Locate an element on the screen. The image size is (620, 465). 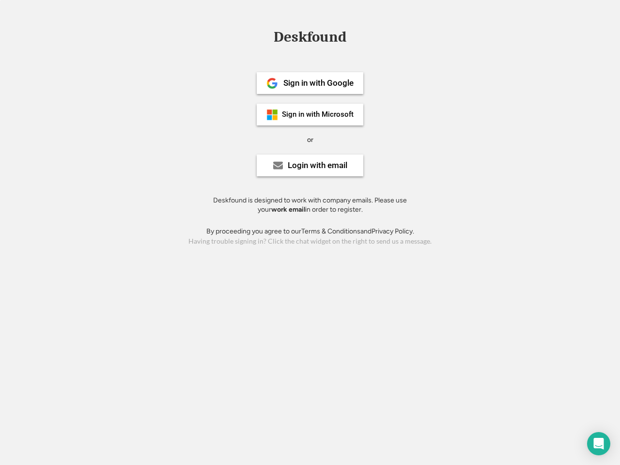
img: ms-symbollockup_mssymbol_19.png is located at coordinates (272, 115).